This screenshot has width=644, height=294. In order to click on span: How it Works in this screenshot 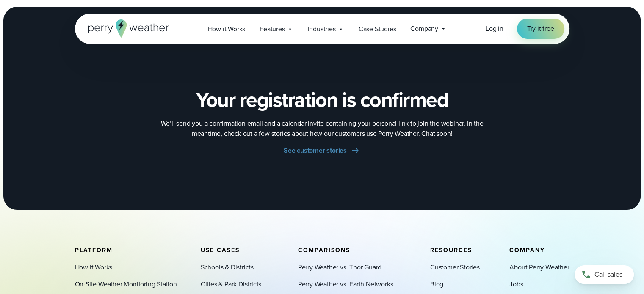, I will do `click(227, 29)`.